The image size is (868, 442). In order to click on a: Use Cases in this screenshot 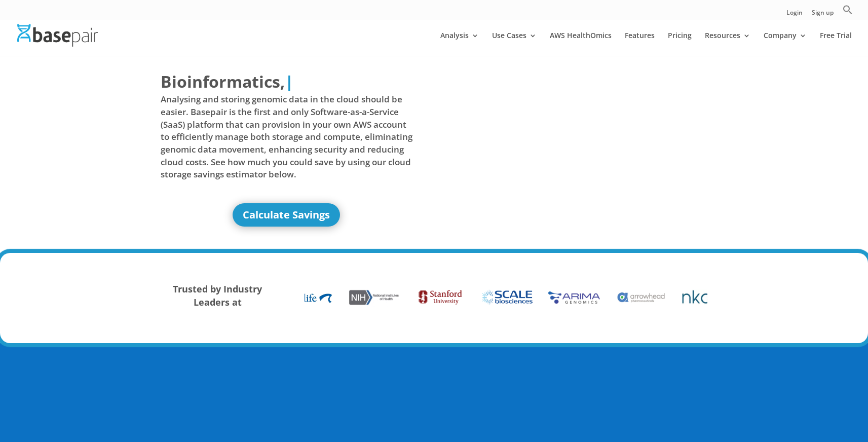, I will do `click(515, 43)`.